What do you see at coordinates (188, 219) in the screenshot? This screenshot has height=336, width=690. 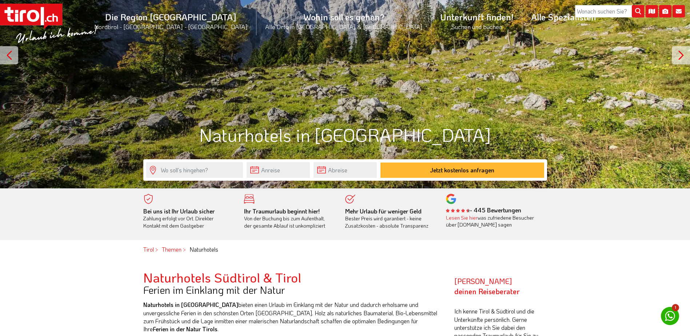 I see `div: Zahlung erfolgt vor Ort. Direkter Kontakt mit dem Gastgeber` at bounding box center [188, 219].